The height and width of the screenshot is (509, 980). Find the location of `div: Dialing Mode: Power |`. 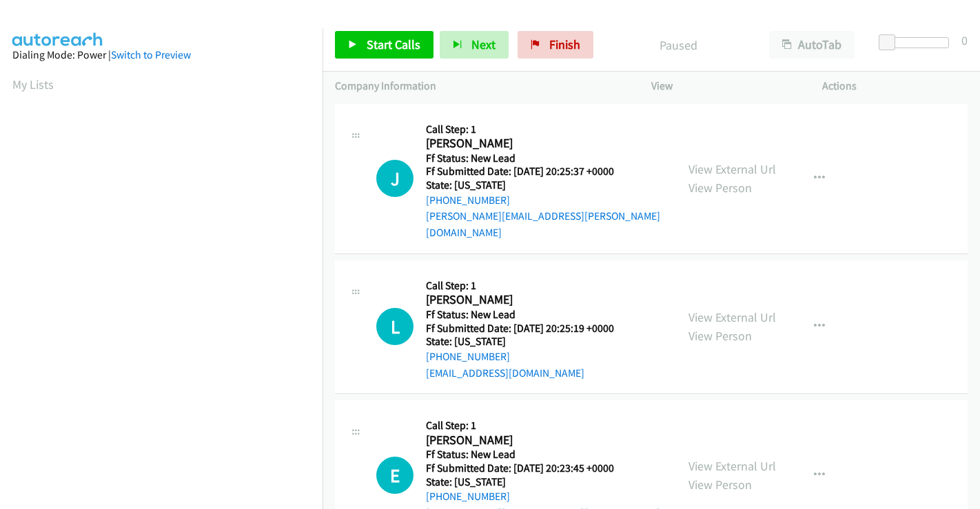

div: Dialing Mode: Power | is located at coordinates (161, 55).